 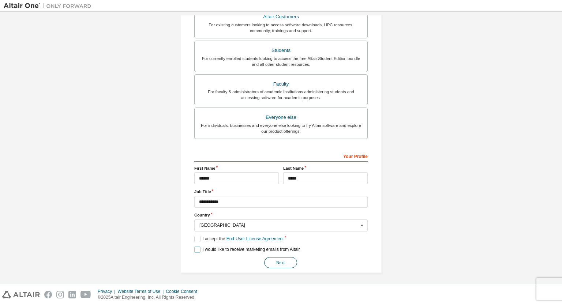 What do you see at coordinates (281, 129) in the screenshot?
I see `div: For individuals, businesses and everyone else looking to try Altair software and explore our prod...` at bounding box center [281, 129].